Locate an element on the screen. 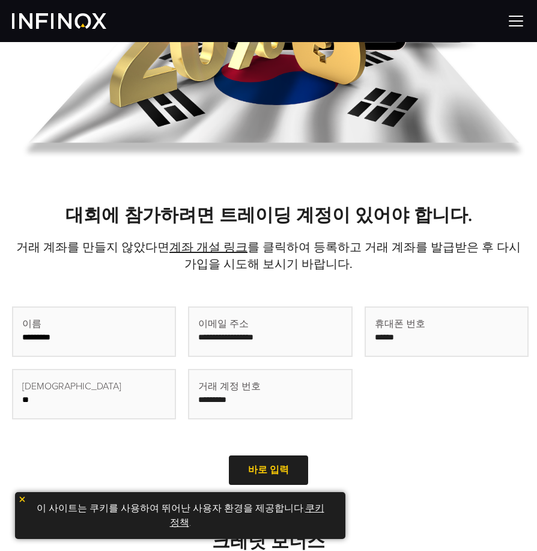 Image resolution: width=537 pixels, height=551 pixels. span: 휴대폰 번호 is located at coordinates (400, 324).